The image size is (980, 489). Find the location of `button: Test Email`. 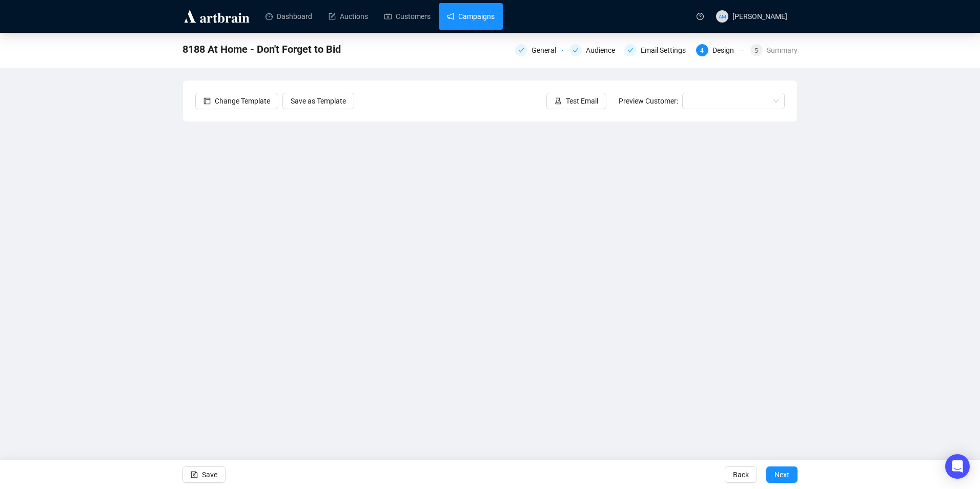

button: Test Email is located at coordinates (576, 101).